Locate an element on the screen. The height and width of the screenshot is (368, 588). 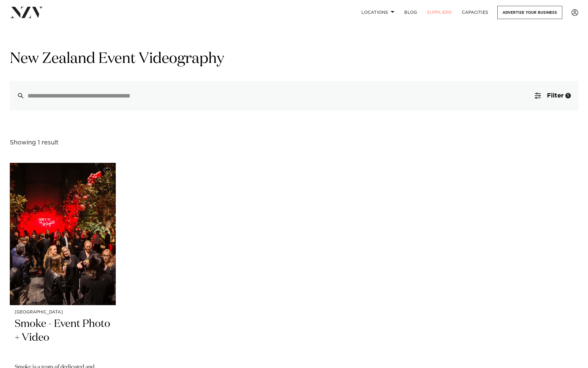
a: SUPPLIERS is located at coordinates (439, 12).